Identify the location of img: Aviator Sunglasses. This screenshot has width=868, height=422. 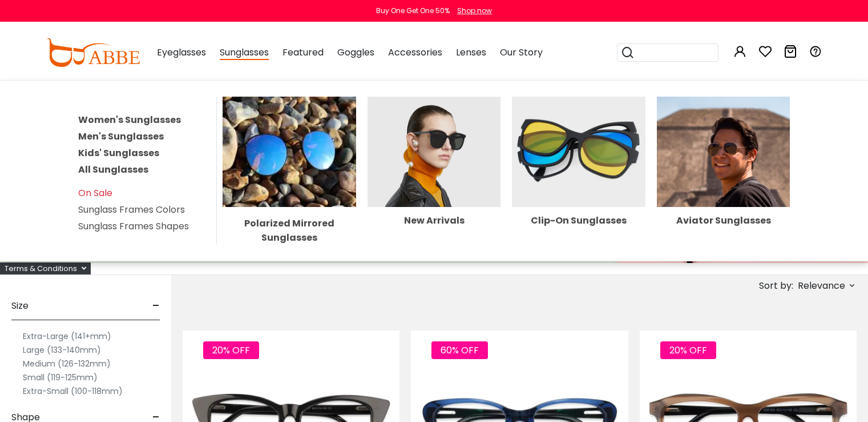
(724, 151).